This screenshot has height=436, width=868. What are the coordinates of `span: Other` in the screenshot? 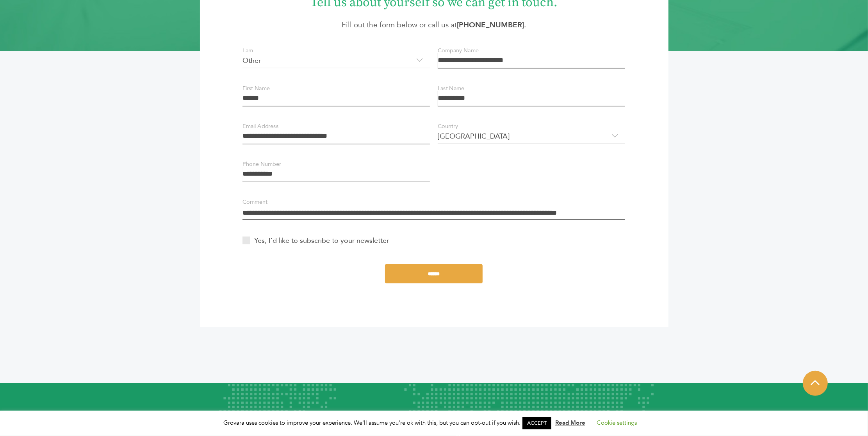 It's located at (336, 60).